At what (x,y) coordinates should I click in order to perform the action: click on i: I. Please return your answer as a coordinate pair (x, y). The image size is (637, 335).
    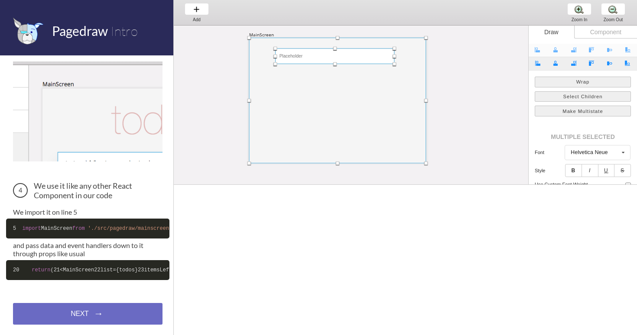
    Looking at the image, I should click on (590, 171).